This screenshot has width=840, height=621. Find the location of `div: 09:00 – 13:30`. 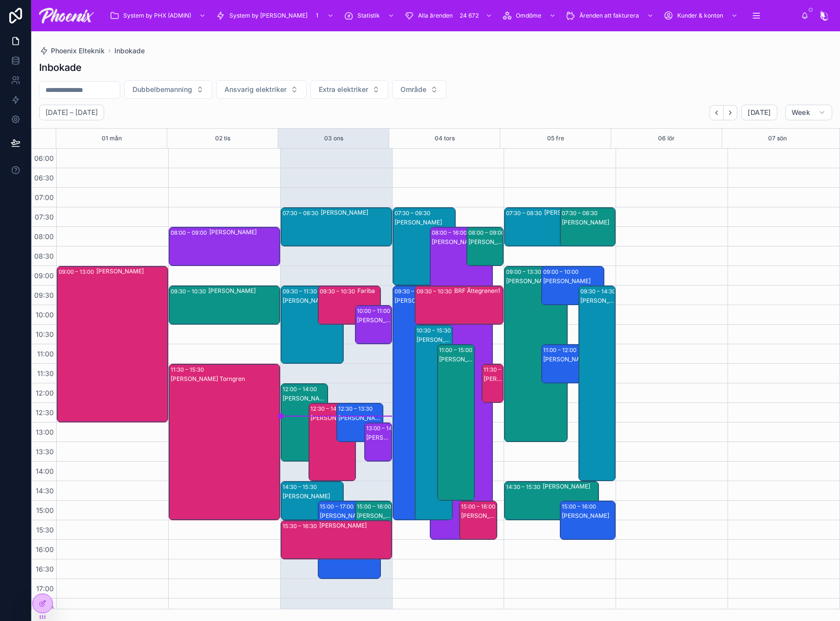

div: 09:00 – 13:30 is located at coordinates (525, 271).